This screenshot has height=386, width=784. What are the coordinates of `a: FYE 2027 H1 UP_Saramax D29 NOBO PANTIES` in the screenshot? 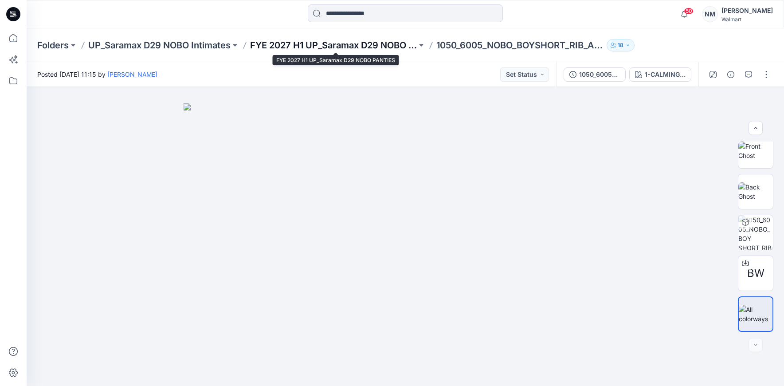 It's located at (334, 45).